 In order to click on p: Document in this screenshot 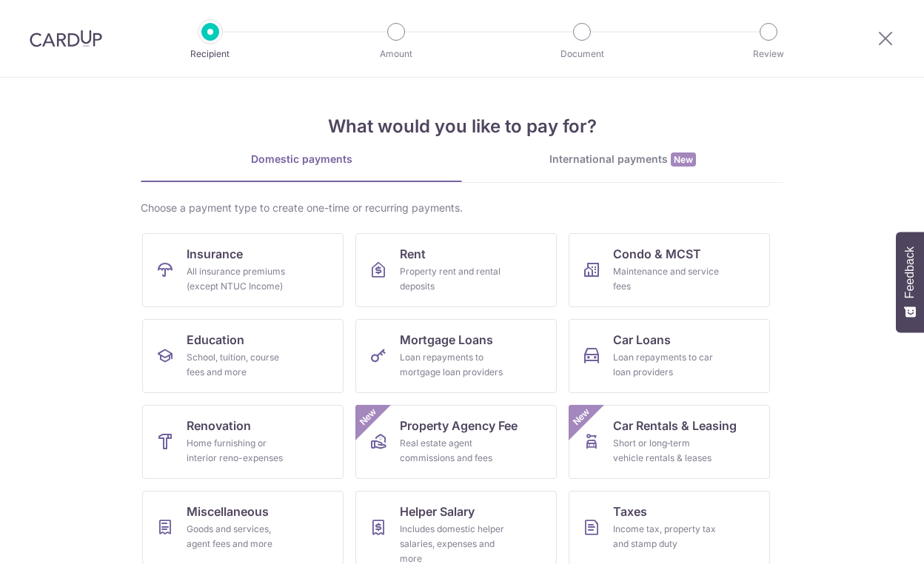, I will do `click(582, 54)`.